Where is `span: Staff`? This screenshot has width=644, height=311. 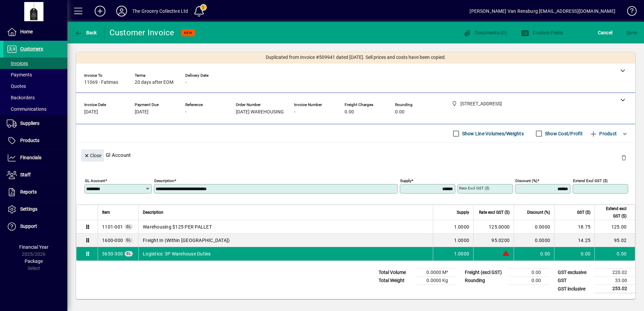
span: Staff is located at coordinates (25, 174).